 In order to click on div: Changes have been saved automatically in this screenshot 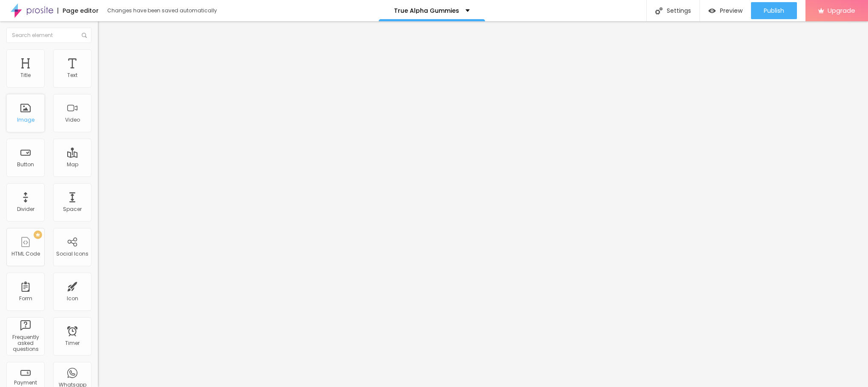, I will do `click(162, 11)`.